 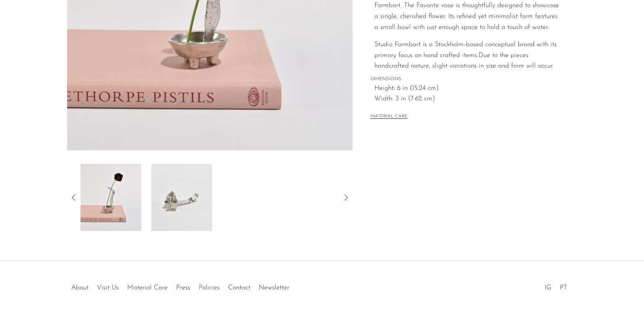 I want to click on a: Material Care, so click(x=147, y=288).